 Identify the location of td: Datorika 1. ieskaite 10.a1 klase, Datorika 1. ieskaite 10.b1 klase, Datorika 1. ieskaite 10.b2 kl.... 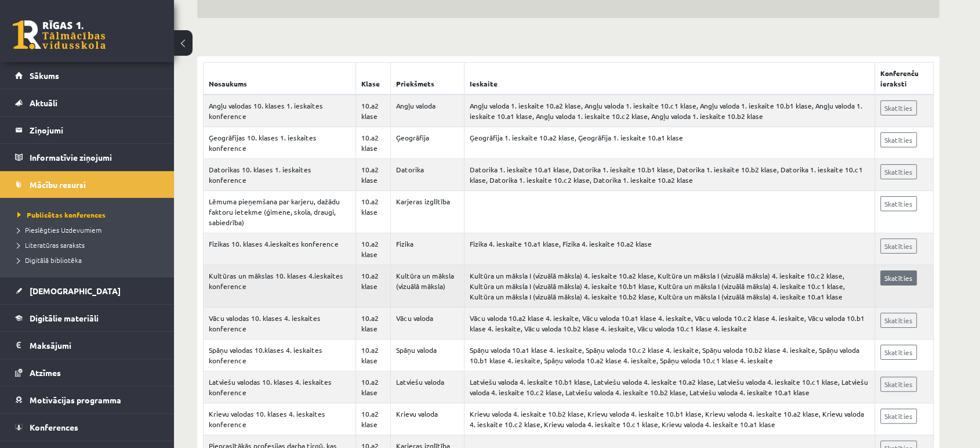
(670, 174).